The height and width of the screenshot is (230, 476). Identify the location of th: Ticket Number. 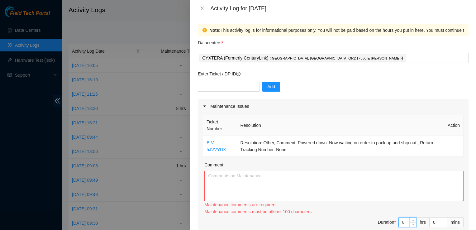
(220, 125).